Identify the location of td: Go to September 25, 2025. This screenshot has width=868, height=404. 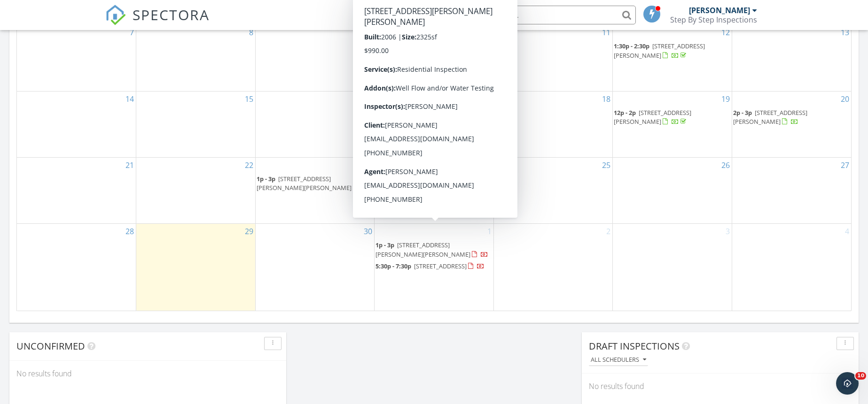
(553, 191).